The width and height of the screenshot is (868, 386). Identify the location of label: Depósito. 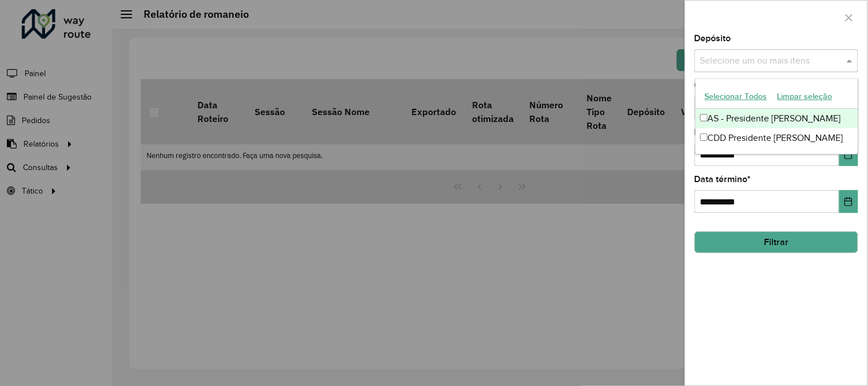
(713, 38).